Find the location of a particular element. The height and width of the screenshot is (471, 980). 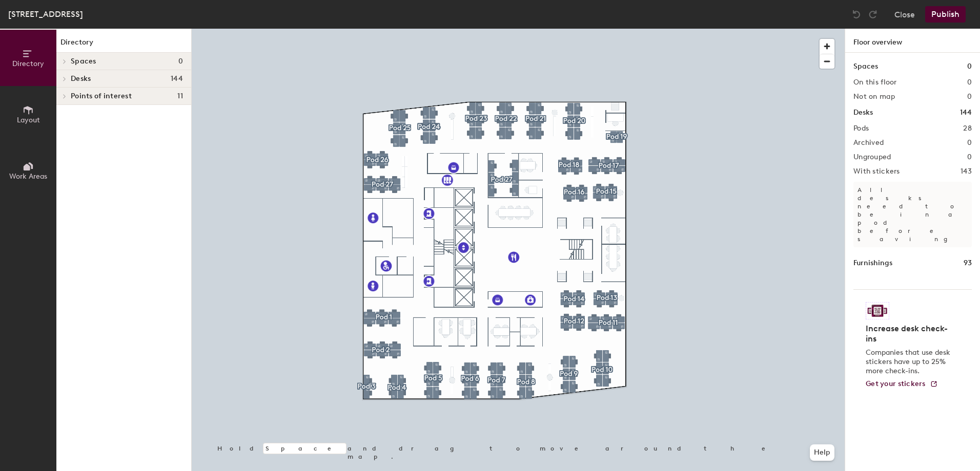

a: Get your stickers is located at coordinates (902, 384).